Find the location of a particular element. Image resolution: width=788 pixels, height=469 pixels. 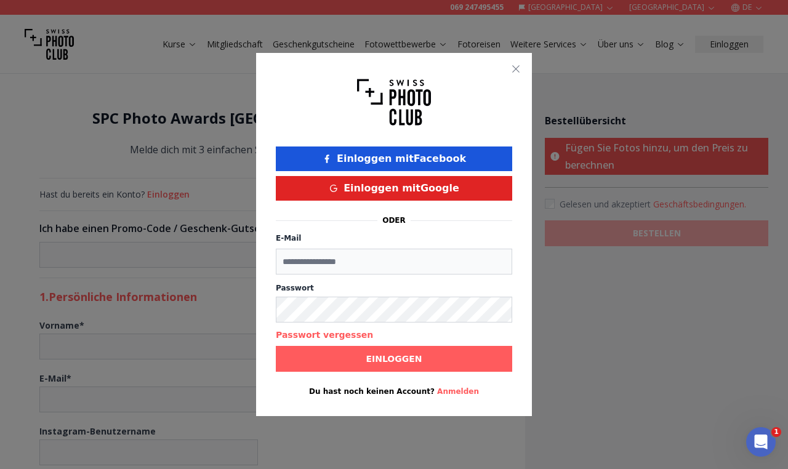

button: Passwort vergessen is located at coordinates (324, 335).